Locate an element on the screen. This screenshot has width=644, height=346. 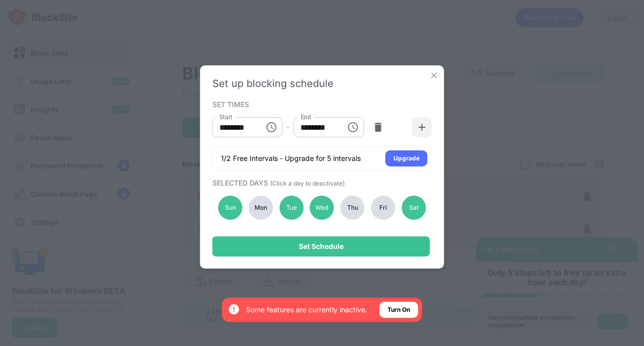
span: (Click a day to deactivate) is located at coordinates (308, 183).